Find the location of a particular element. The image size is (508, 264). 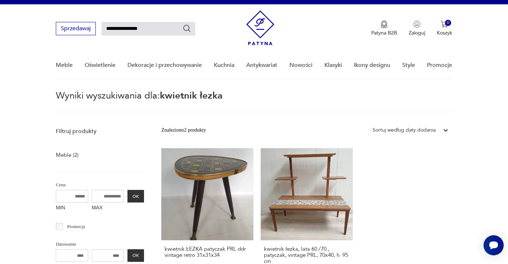

p: Promocja is located at coordinates (76, 227).